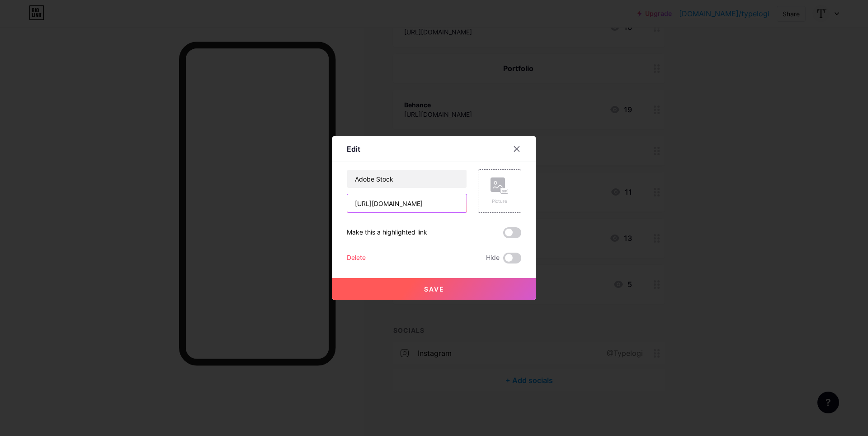 The height and width of the screenshot is (436, 868). What do you see at coordinates (387, 233) in the screenshot?
I see `div: Make this a highlighted link` at bounding box center [387, 233].